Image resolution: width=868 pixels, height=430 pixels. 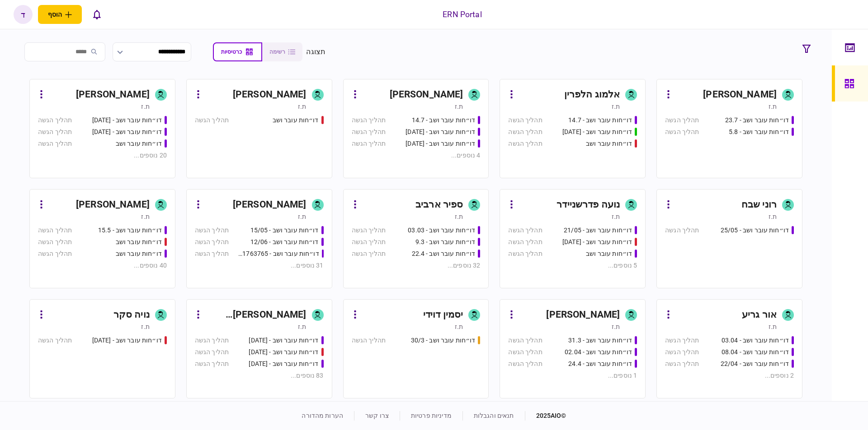 What do you see at coordinates (755, 340) in the screenshot?
I see `div: דו״חות עובר ושב - 03.04` at bounding box center [755, 340].